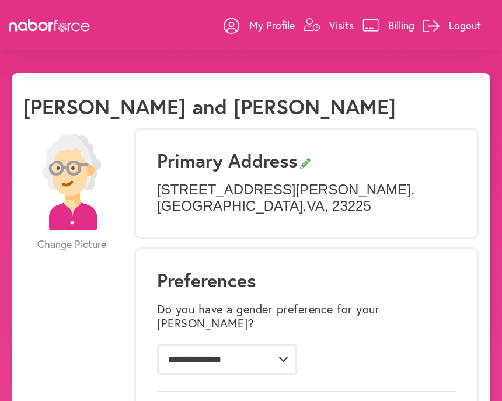 The height and width of the screenshot is (401, 502). Describe the element at coordinates (272, 25) in the screenshot. I see `p: My Profile` at that location.